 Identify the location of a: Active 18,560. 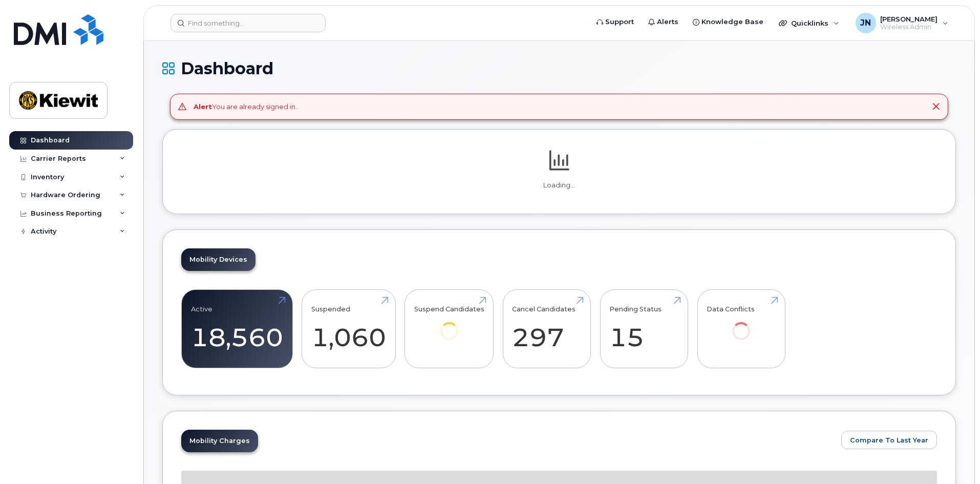
(237, 328).